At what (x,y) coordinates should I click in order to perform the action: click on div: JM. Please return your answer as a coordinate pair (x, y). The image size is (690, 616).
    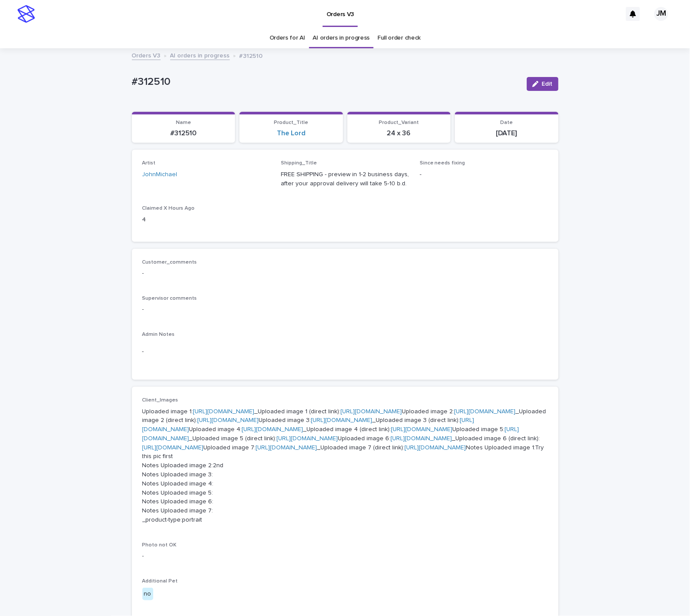
    Looking at the image, I should click on (661, 14).